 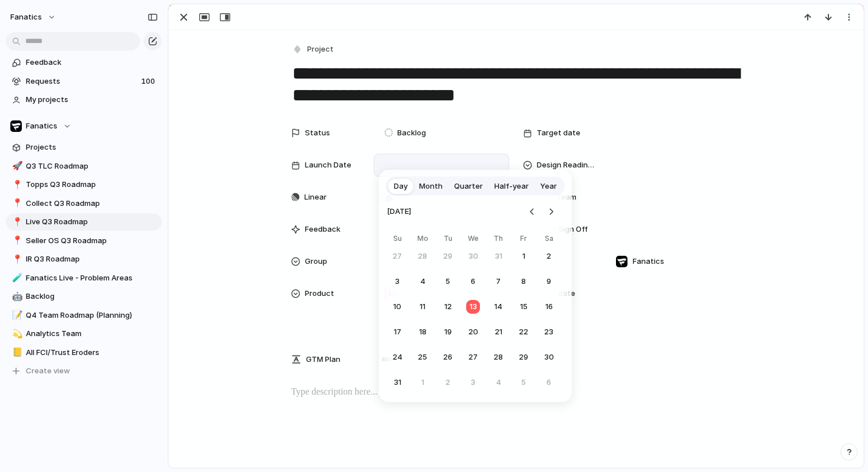 I want to click on span: Half-year, so click(x=511, y=186).